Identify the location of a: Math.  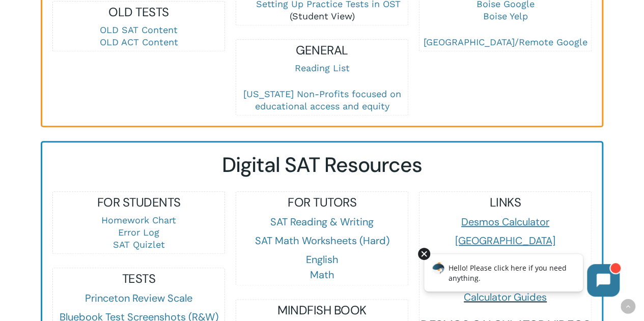
(322, 275).